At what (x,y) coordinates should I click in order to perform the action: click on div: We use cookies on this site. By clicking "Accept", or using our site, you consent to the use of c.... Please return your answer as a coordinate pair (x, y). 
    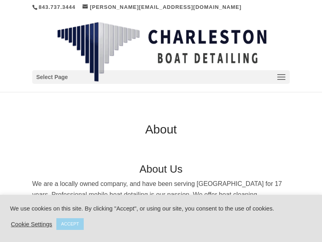
    Looking at the image, I should click on (161, 208).